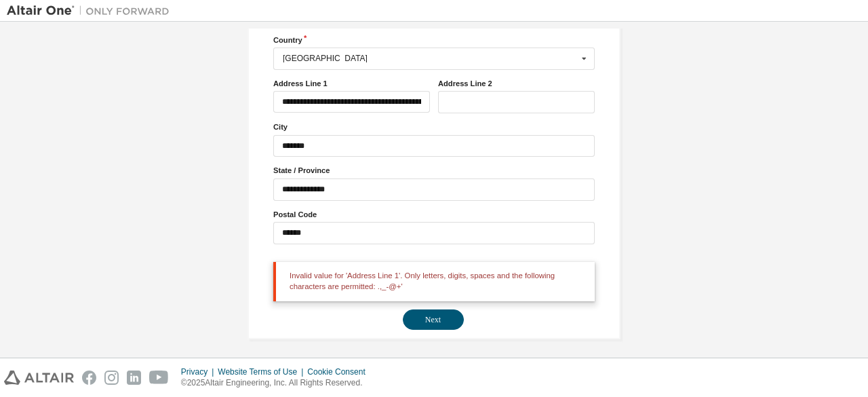 This screenshot has width=868, height=397. Describe the element at coordinates (434, 127) in the screenshot. I see `label: City` at that location.